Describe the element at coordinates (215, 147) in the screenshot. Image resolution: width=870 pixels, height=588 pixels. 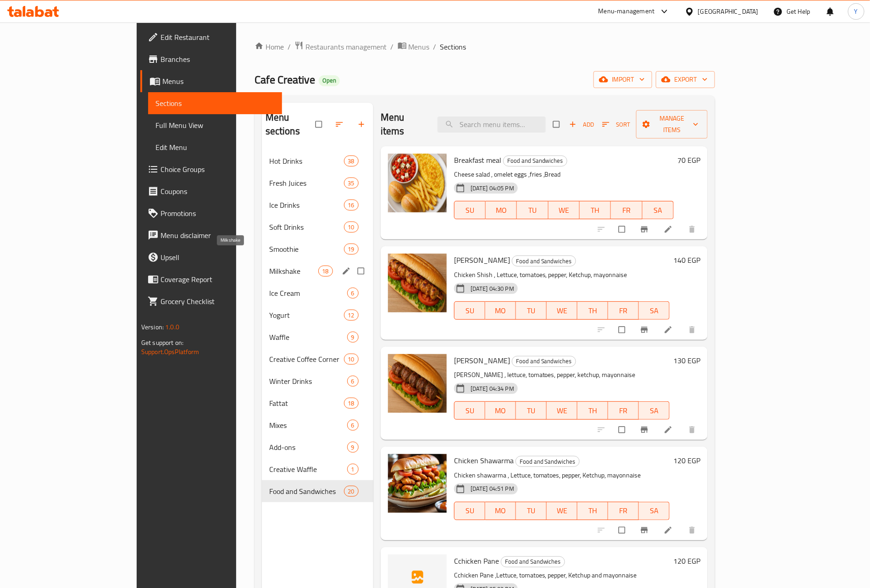
I see `a: Edit Menu` at that location.